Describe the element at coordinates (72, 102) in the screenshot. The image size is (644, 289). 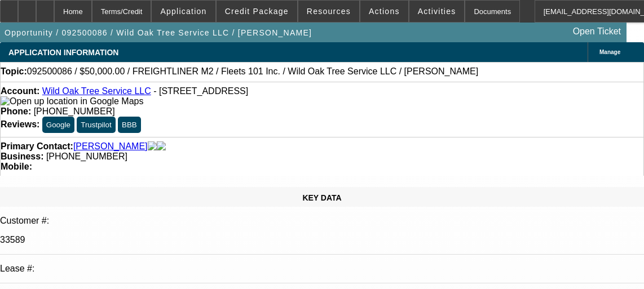
I see `img: Open up location in Google Maps` at that location.